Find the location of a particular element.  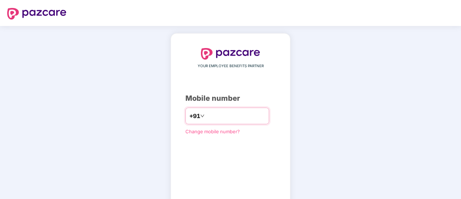

span: Change mobile number? is located at coordinates (212, 131).